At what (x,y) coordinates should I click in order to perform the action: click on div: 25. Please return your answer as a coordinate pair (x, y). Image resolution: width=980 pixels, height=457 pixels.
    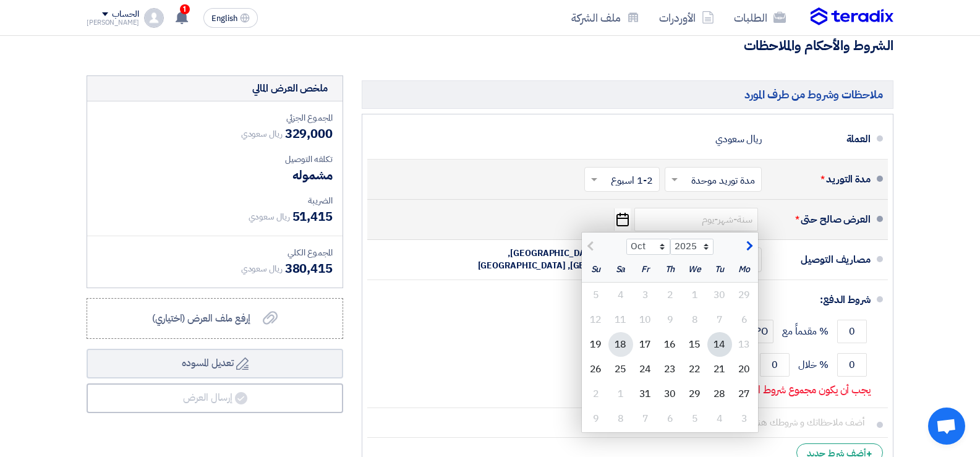
    Looking at the image, I should click on (621, 369).